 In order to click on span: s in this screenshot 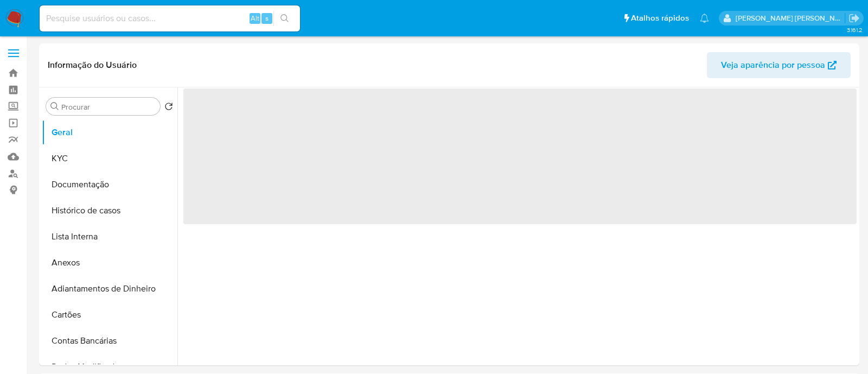, I will do `click(267, 18)`.